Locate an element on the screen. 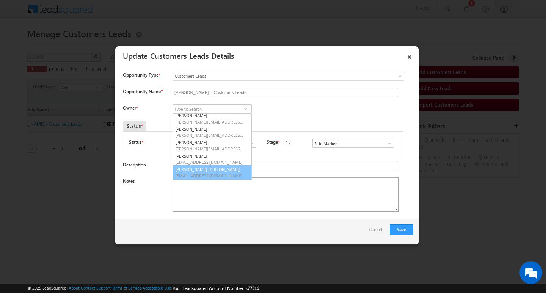 This screenshot has width=546, height=293. button: Save is located at coordinates (401, 230).